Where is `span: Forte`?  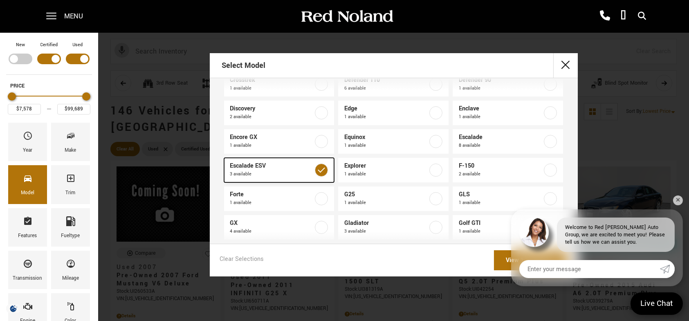 span: Forte is located at coordinates (272, 195).